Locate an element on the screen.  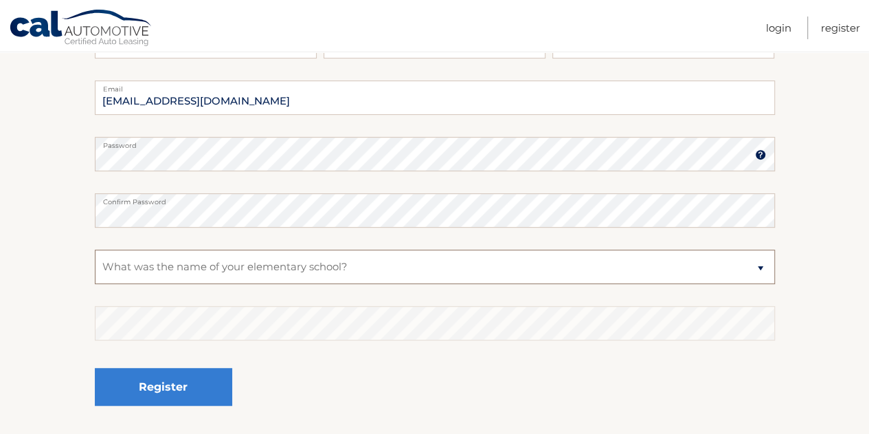
label: Confirm Password is located at coordinates (435, 199).